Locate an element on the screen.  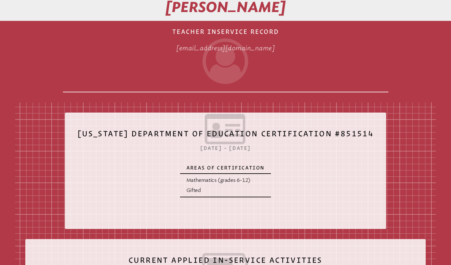
p: Gifted is located at coordinates (225, 191).